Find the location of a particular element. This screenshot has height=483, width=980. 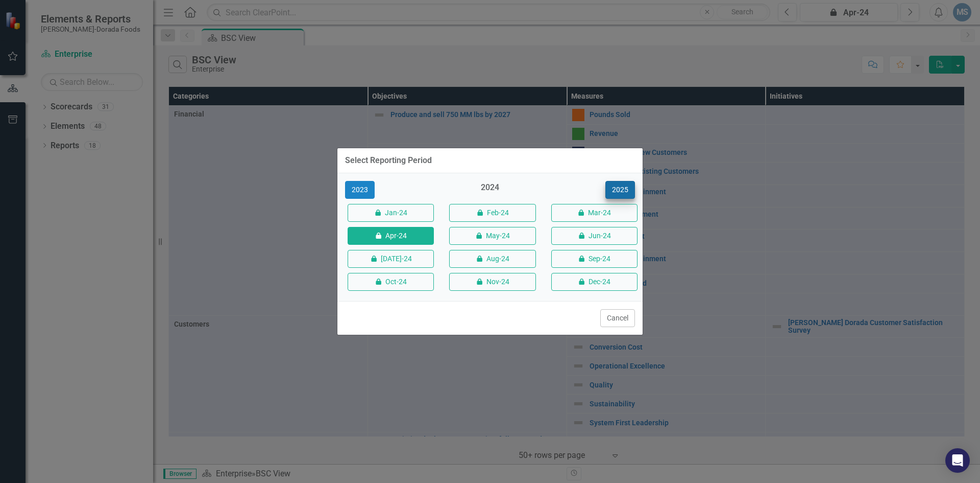

button: Feb-24 is located at coordinates (492, 213).